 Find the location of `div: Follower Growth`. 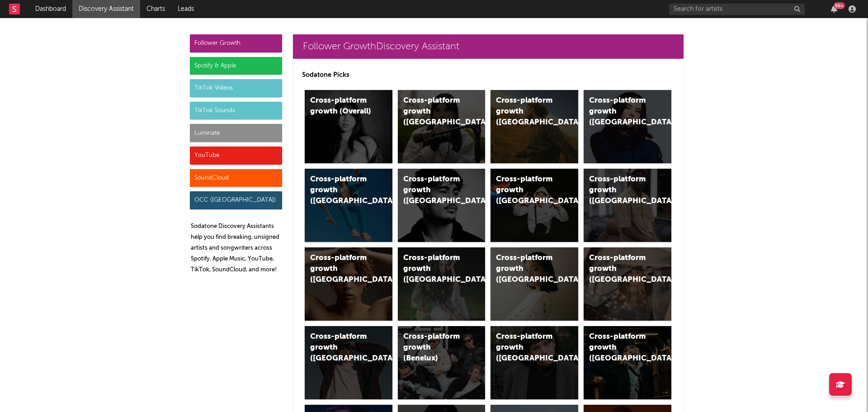

div: Follower Growth is located at coordinates (236, 44).